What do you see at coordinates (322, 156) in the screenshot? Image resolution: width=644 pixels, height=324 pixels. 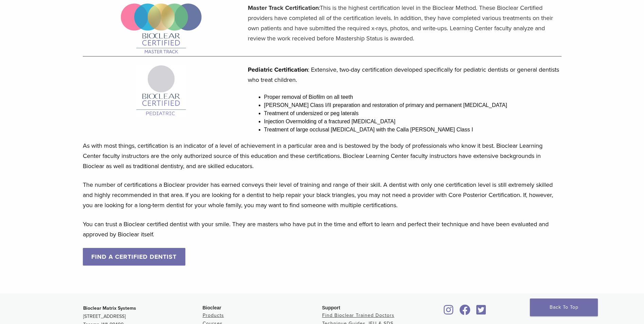 I see `p: As with most things, certification is an indicator of a level of achievement in a particular area...` at bounding box center [322, 156].